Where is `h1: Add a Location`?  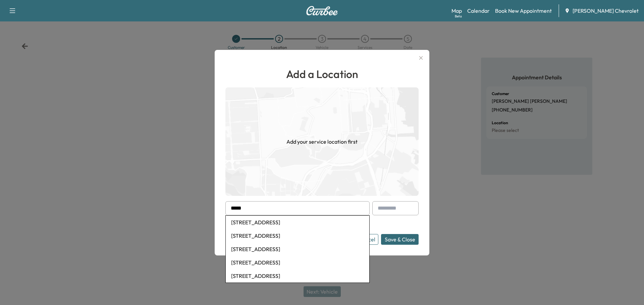
h1: Add a Location is located at coordinates (322, 74).